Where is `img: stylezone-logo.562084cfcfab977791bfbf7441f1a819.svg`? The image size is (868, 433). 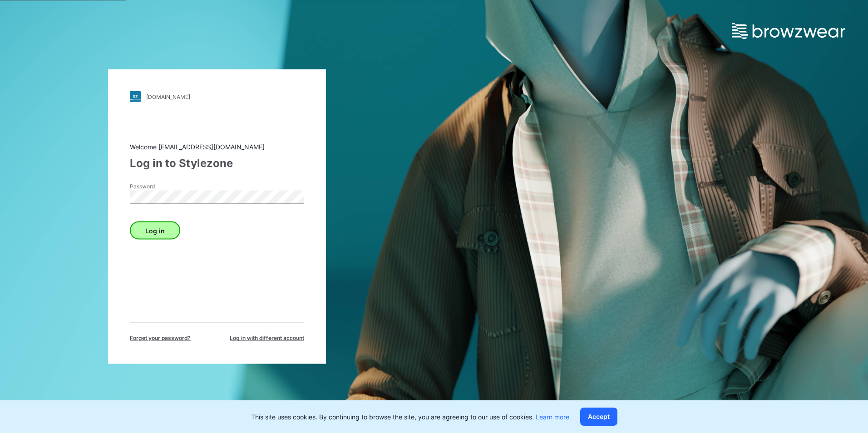 img: stylezone-logo.562084cfcfab977791bfbf7441f1a819.svg is located at coordinates (135, 97).